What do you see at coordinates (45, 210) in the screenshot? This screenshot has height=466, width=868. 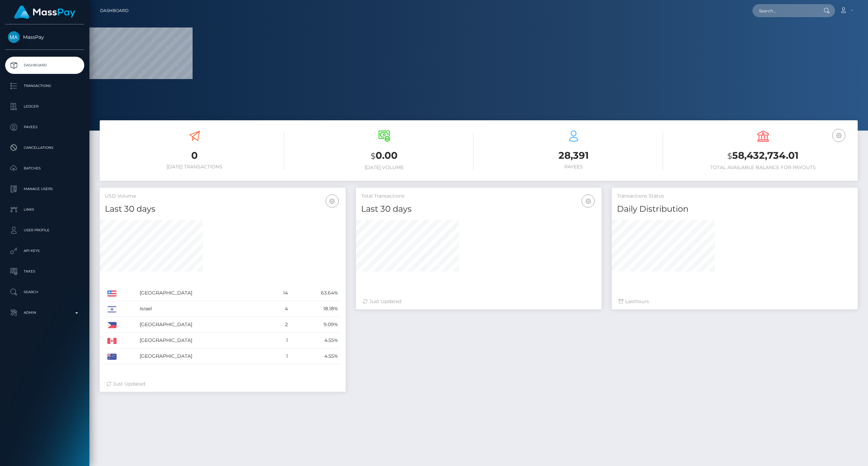 I see `a: Links` at bounding box center [45, 210].